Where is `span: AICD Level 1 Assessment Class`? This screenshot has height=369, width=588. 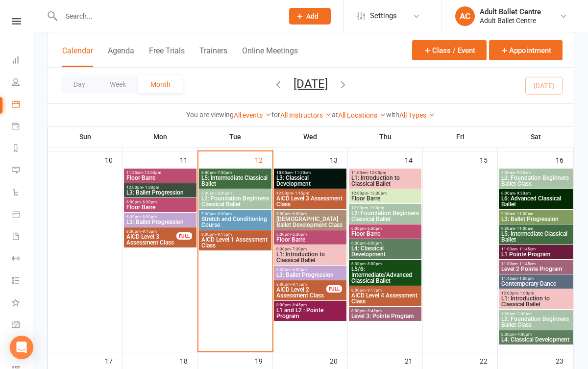 span: AICD Level 1 Assessment Class is located at coordinates (235, 242).